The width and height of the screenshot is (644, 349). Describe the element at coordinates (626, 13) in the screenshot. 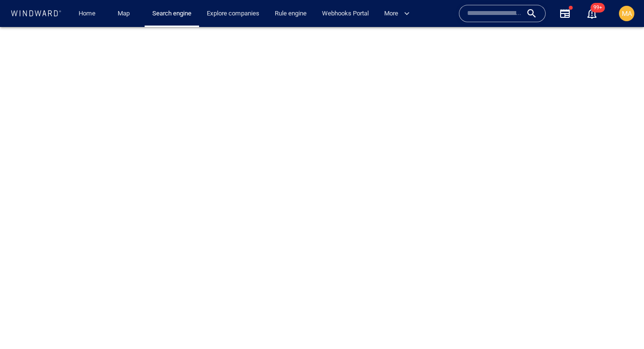

I see `span: MA` at that location.